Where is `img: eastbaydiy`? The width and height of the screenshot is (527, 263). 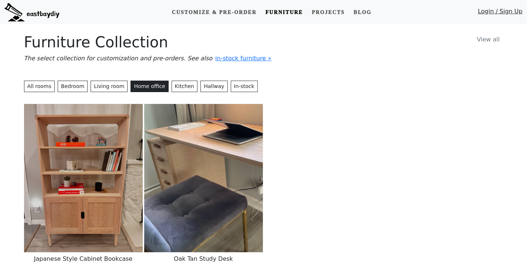 img: eastbaydiy is located at coordinates (32, 12).